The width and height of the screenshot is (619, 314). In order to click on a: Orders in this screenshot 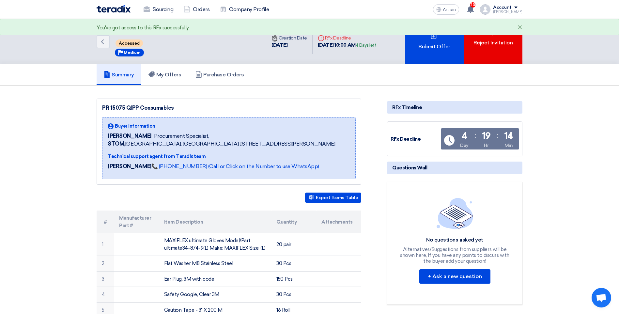, I will do `click(196, 9)`.